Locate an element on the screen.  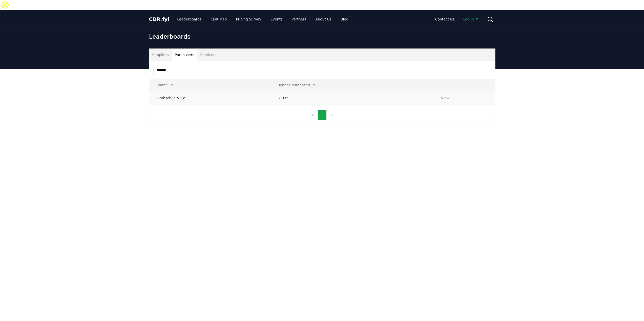
button: Suppliers is located at coordinates (160, 55).